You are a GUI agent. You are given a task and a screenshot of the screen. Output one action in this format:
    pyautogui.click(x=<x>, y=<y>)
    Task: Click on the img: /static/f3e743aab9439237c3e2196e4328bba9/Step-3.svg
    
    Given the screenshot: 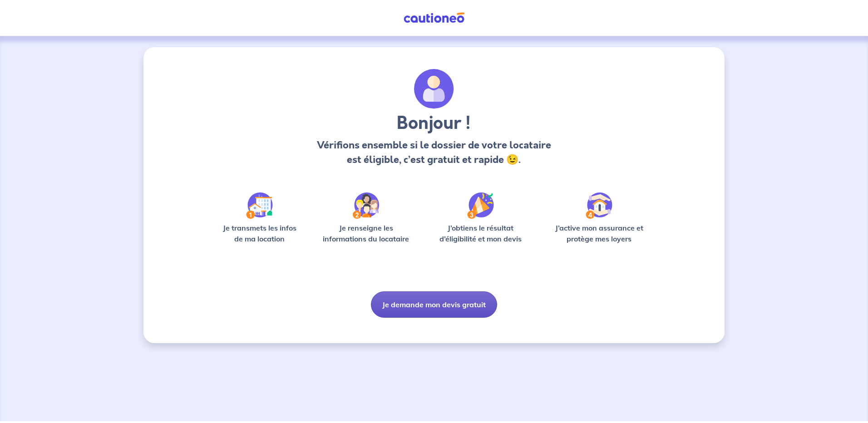 What is the action you would take?
    pyautogui.click(x=480, y=206)
    